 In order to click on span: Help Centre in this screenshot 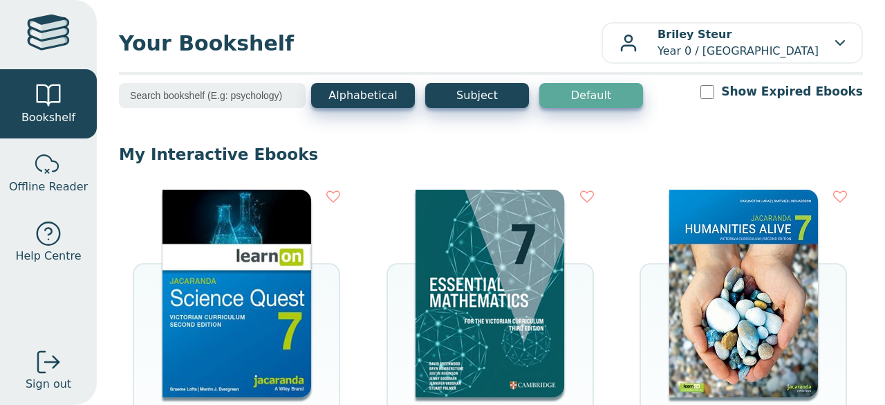, I will do `click(48, 256)`.